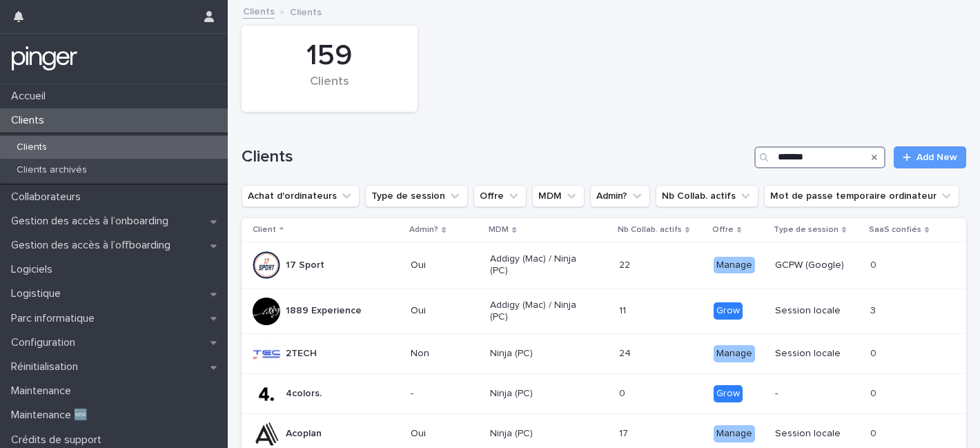 The height and width of the screenshot is (448, 980). I want to click on p: Configuration, so click(45, 342).